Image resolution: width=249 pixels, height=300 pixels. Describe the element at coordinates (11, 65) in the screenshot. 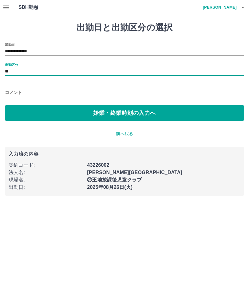

I see `label: 出勤区分` at that location.